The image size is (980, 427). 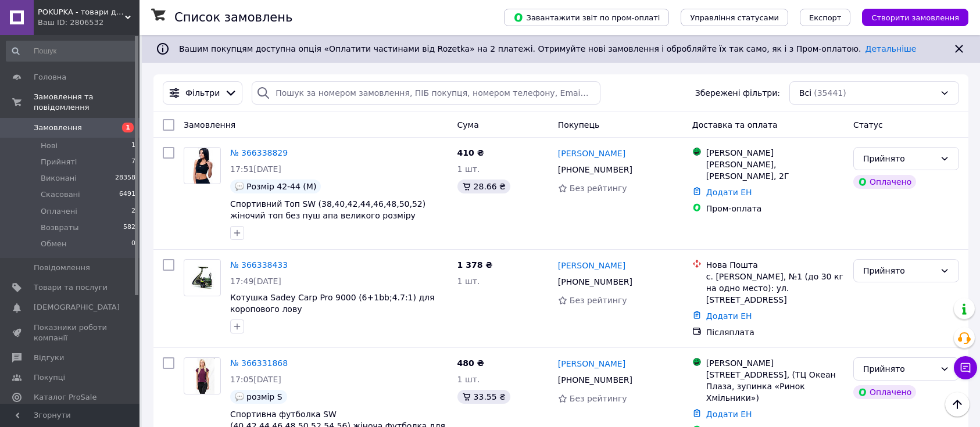 What do you see at coordinates (50, 78) in the screenshot?
I see `span: Головна` at bounding box center [50, 78].